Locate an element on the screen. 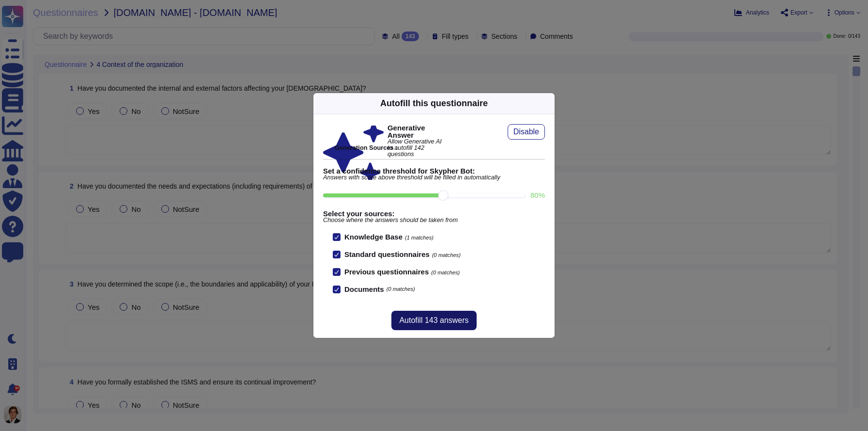  span: Allow Generative AI to autofill 142 questions is located at coordinates (418, 148).